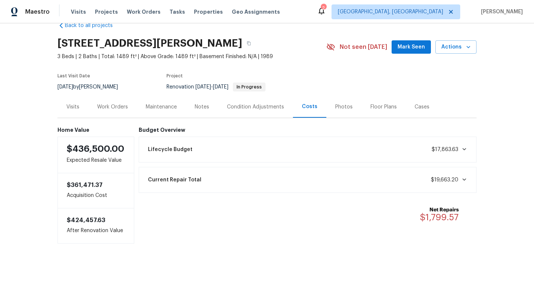 The height and width of the screenshot is (288, 534). What do you see at coordinates (308, 130) in the screenshot?
I see `h6: Budget Overview` at bounding box center [308, 130].